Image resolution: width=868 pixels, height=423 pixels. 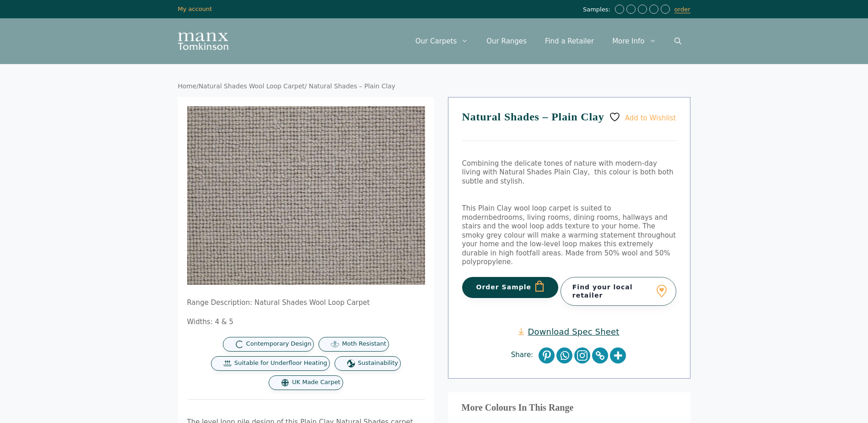 I want to click on a: Open Search Bar, so click(x=678, y=41).